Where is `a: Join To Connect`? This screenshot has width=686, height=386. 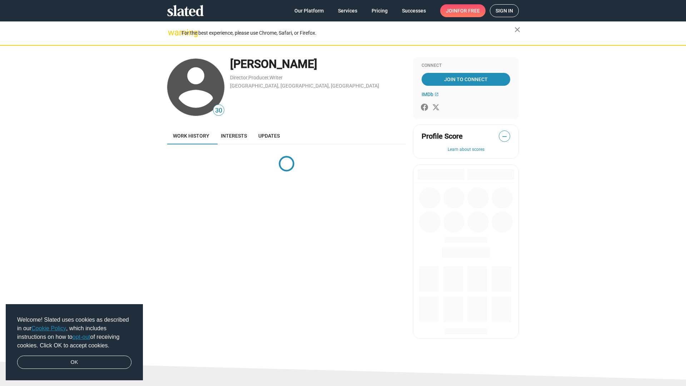 a: Join To Connect is located at coordinates (466, 79).